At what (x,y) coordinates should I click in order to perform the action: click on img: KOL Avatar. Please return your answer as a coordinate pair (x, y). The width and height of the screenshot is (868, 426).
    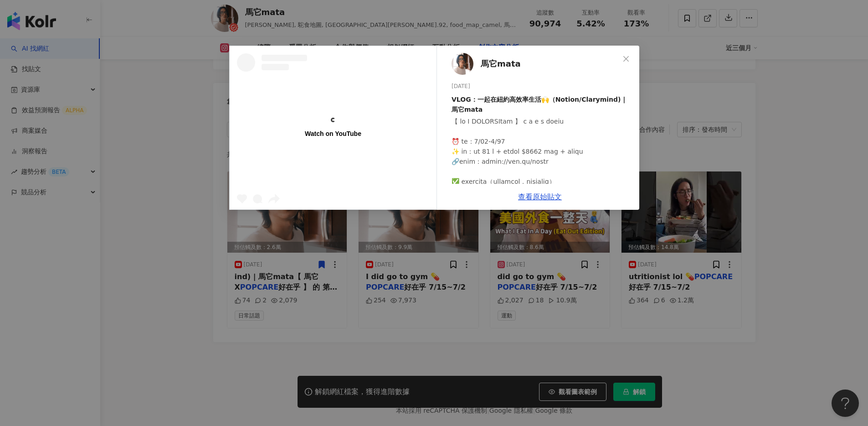
    Looking at the image, I should click on (463, 64).